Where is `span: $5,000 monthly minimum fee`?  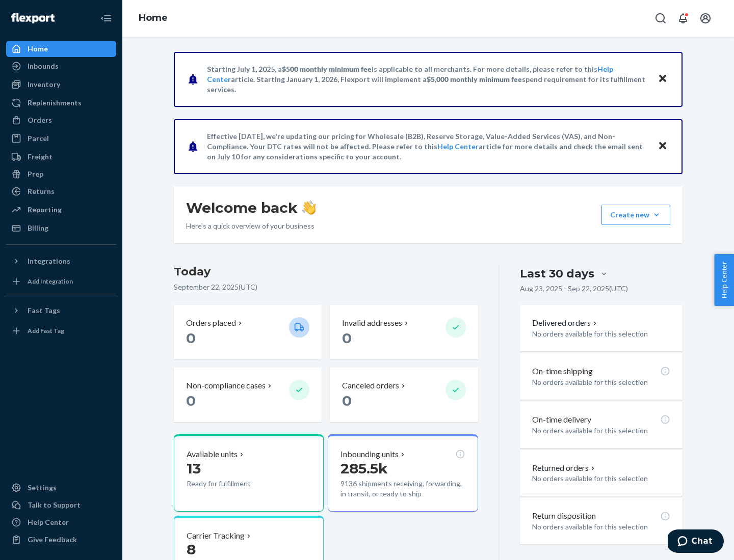
span: $5,000 monthly minimum fee is located at coordinates (475, 79).